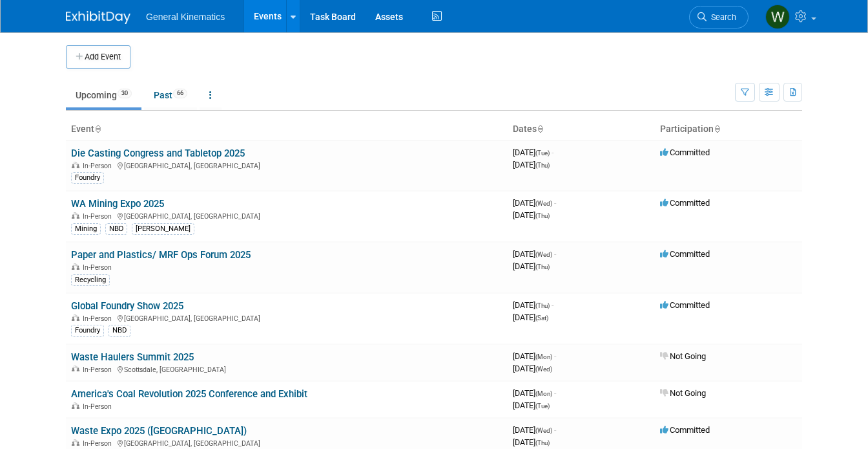 The height and width of the screenshot is (449, 868). What do you see at coordinates (582, 129) in the screenshot?
I see `th: Dates` at bounding box center [582, 129].